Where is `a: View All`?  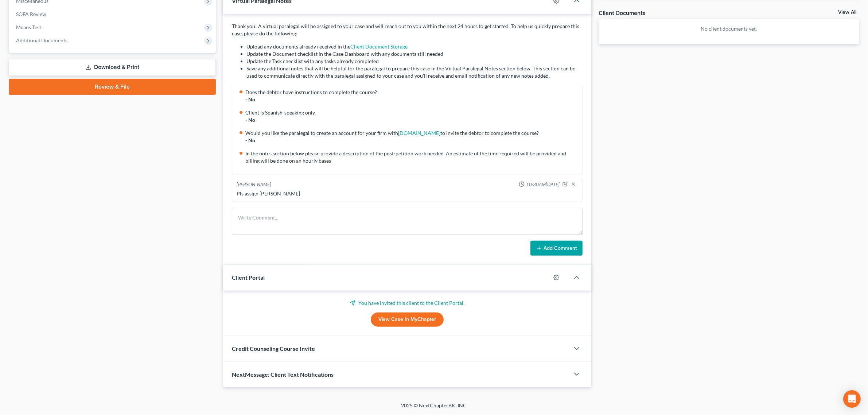 a: View All is located at coordinates (847, 13).